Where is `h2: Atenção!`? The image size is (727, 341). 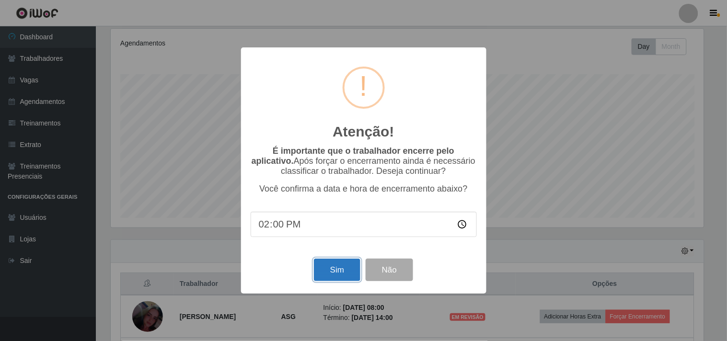
h2: Atenção! is located at coordinates (363, 132).